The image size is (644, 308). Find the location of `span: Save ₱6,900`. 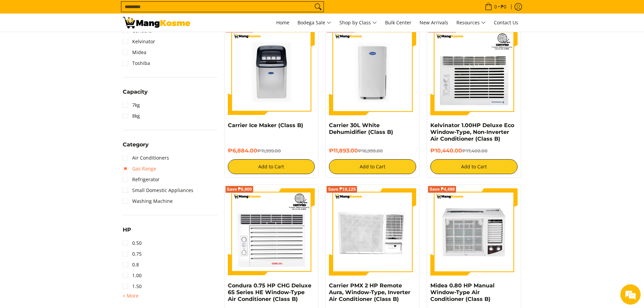

span: Save ₱6,900 is located at coordinates (239, 189).